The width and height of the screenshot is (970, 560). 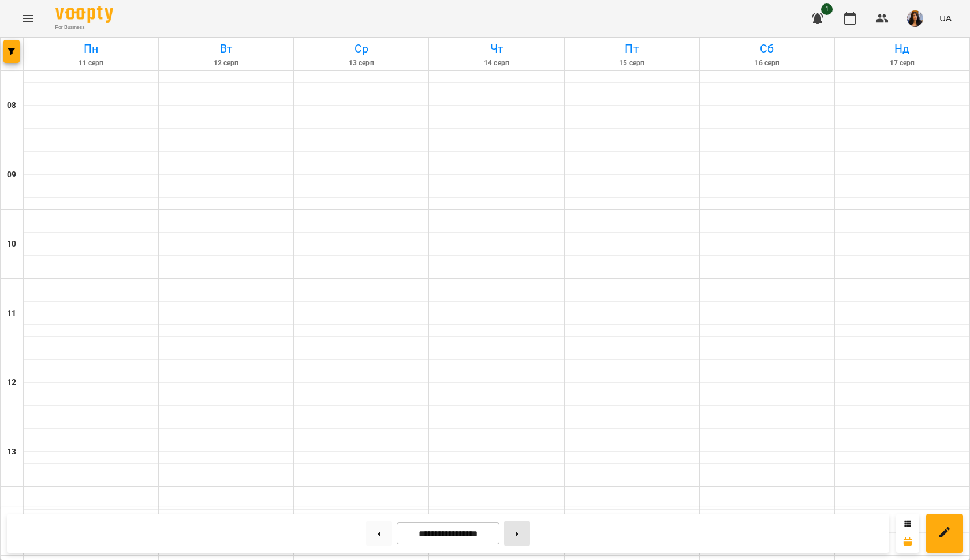 I want to click on img: 6eca7ffc36745e4d4eef599d114aded9.jpg, so click(x=915, y=18).